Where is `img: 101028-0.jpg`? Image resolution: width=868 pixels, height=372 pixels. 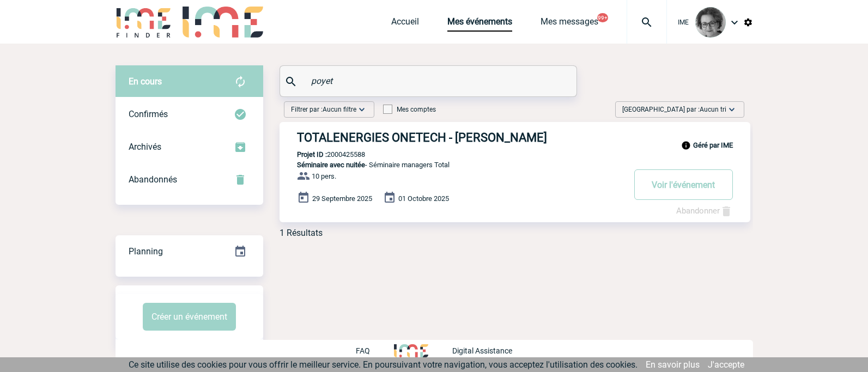 img: 101028-0.jpg is located at coordinates (711, 22).